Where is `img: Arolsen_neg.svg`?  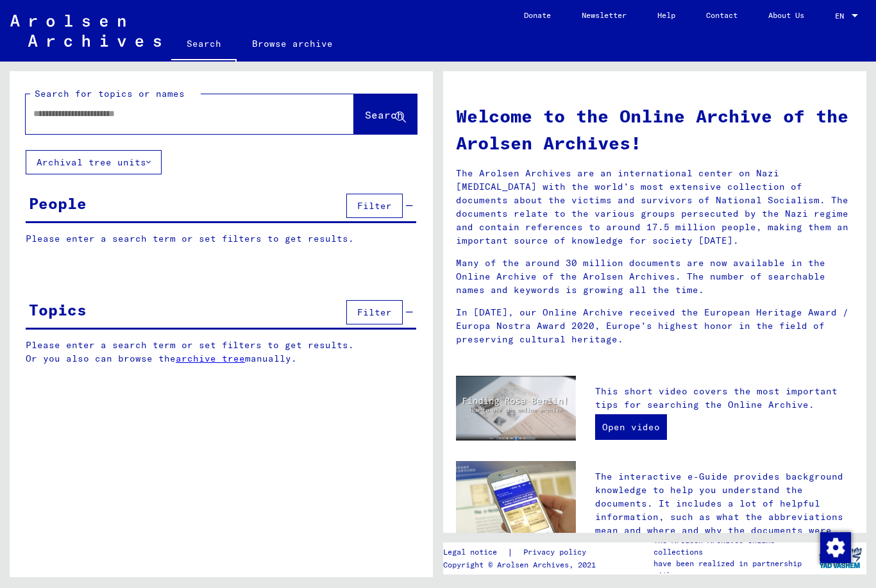 img: Arolsen_neg.svg is located at coordinates (85, 31).